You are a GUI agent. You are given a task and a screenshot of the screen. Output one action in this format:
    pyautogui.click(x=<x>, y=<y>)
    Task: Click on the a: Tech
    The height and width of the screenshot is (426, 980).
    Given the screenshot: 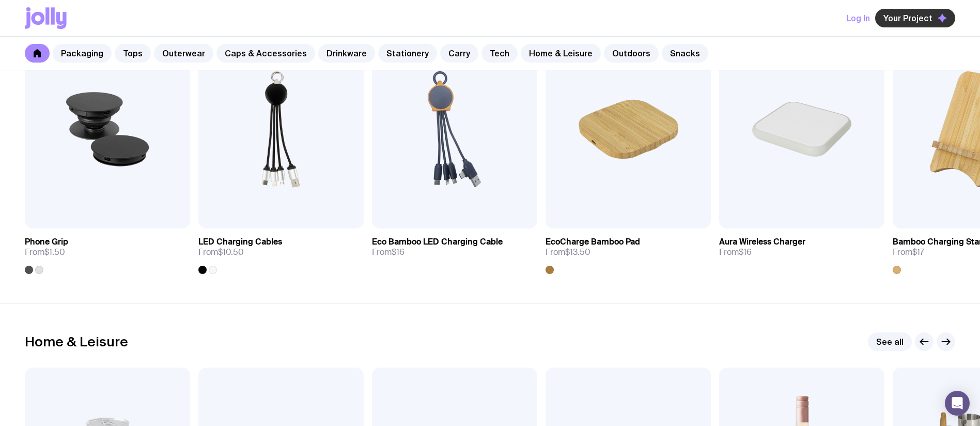 What is the action you would take?
    pyautogui.click(x=500, y=53)
    